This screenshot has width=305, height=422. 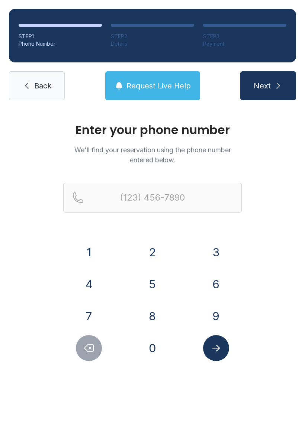 What do you see at coordinates (152, 252) in the screenshot?
I see `button: 2` at bounding box center [152, 252].